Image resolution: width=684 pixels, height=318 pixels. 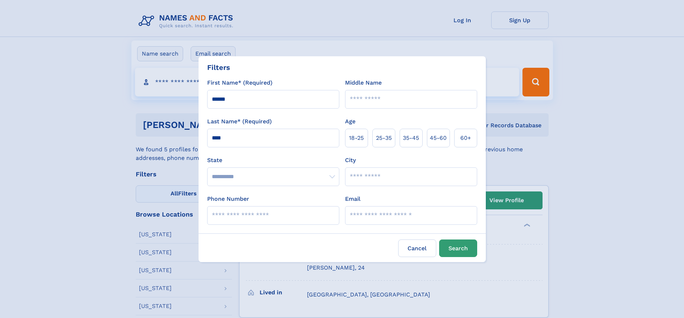 What do you see at coordinates (466, 138) in the screenshot?
I see `span: 60+` at bounding box center [466, 138].